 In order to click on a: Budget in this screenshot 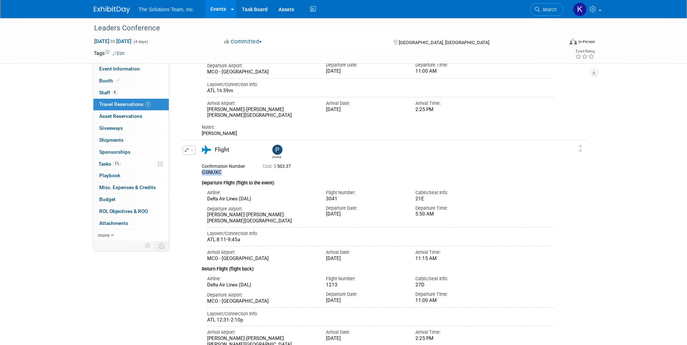, I will do `click(131, 200)`.